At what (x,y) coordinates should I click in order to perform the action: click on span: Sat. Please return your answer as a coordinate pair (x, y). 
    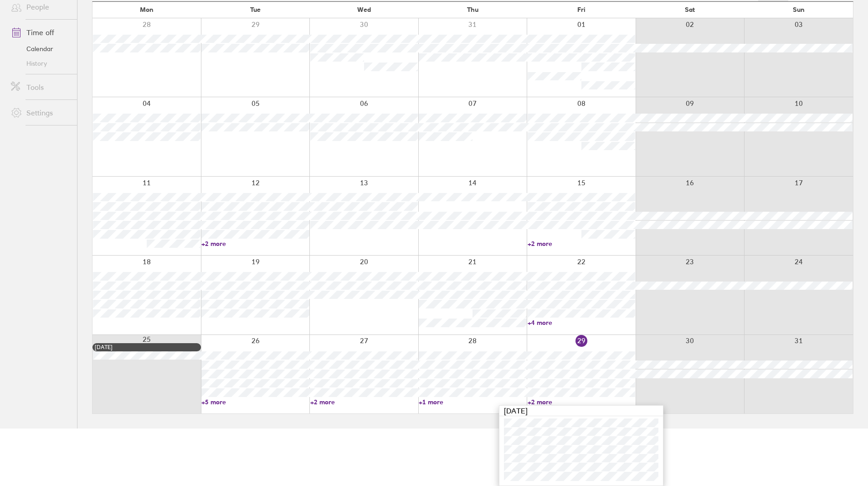
    Looking at the image, I should click on (690, 10).